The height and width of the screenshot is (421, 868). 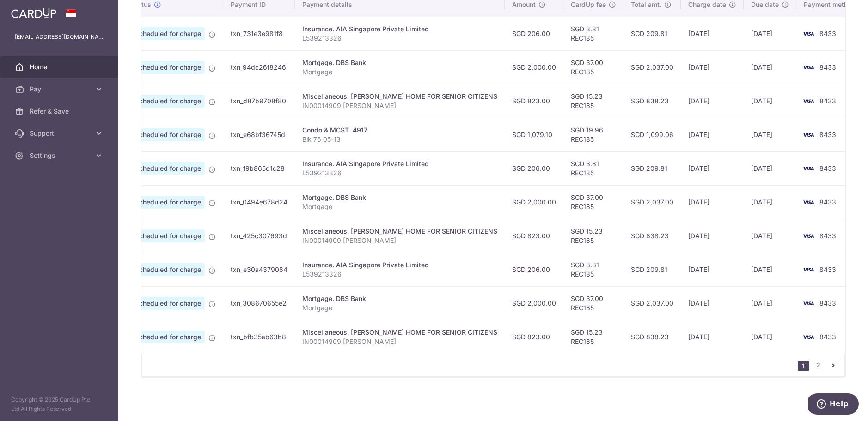 I want to click on nav: pager, so click(x=820, y=365).